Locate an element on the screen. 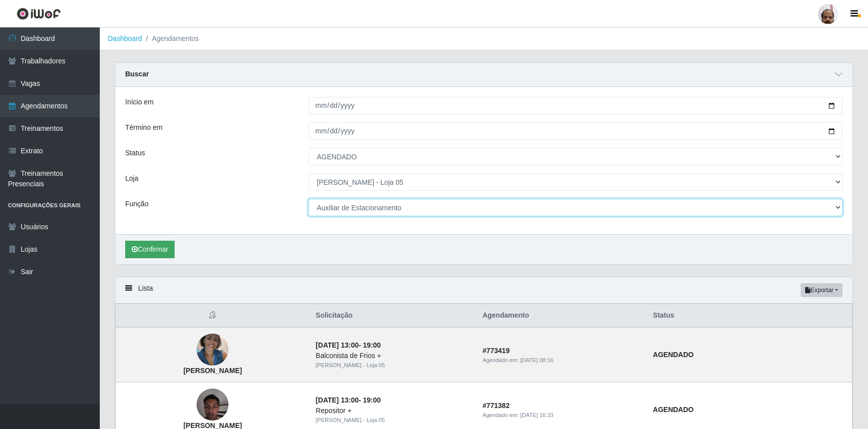 The image size is (868, 429). label: Função is located at coordinates (136, 204).